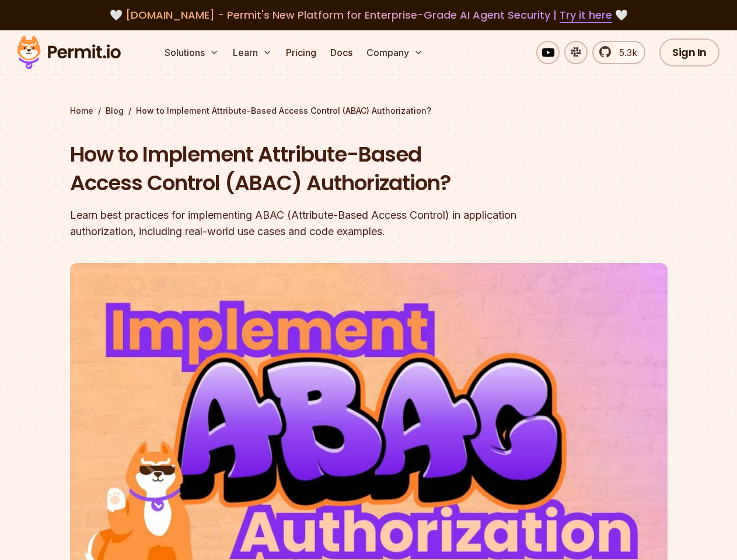  I want to click on a: Sign In, so click(689, 53).